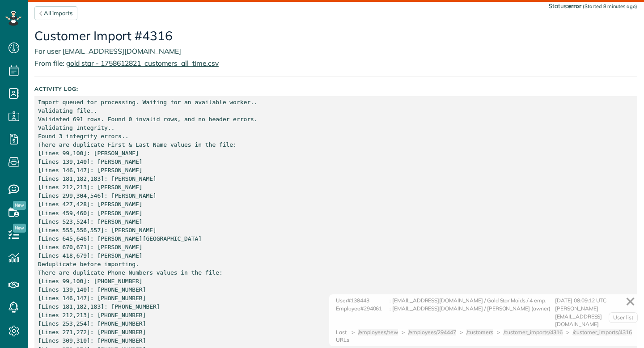  I want to click on a: User list, so click(623, 318).